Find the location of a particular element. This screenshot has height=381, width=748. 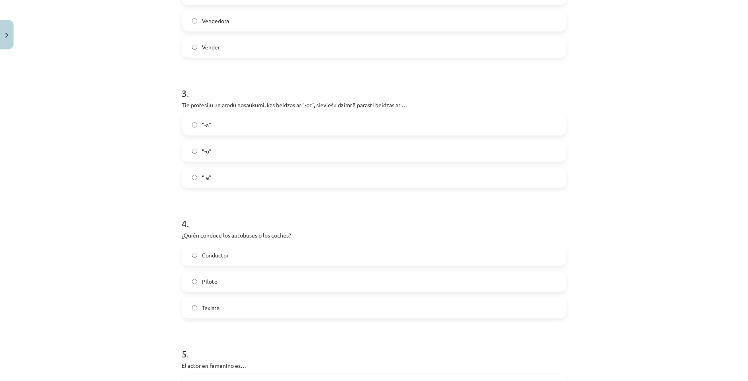

span: ‘’-e” is located at coordinates (207, 177).